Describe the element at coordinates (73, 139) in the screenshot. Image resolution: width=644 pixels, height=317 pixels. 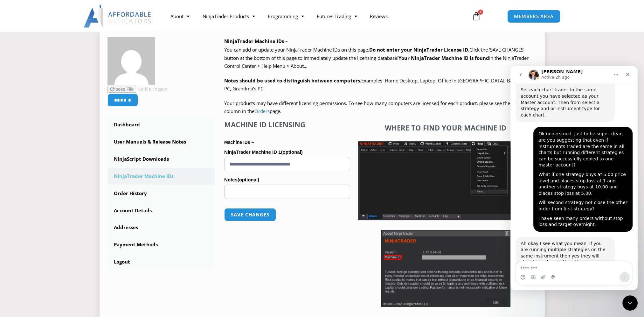
I see `div: Will second strategy not close the other order from first strategy?` at that location.